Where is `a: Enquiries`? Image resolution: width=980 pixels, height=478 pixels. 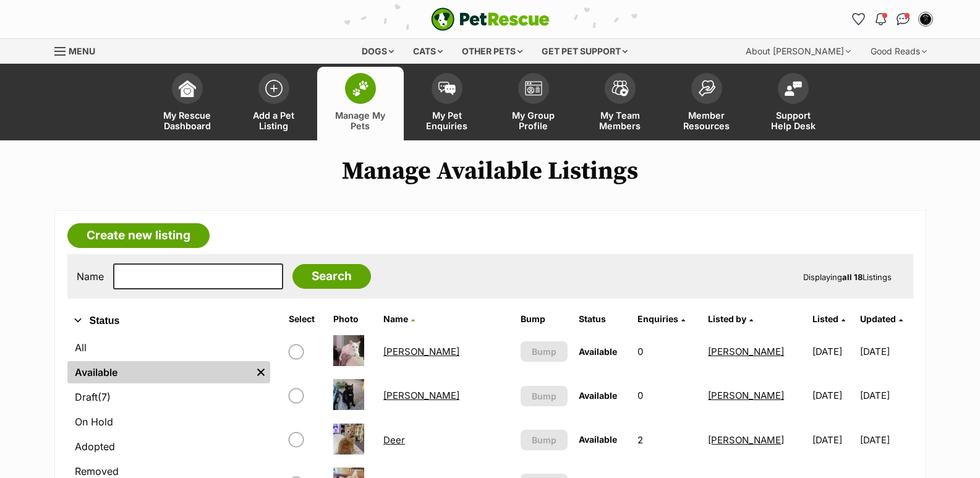 a: Enquiries is located at coordinates (661, 319).